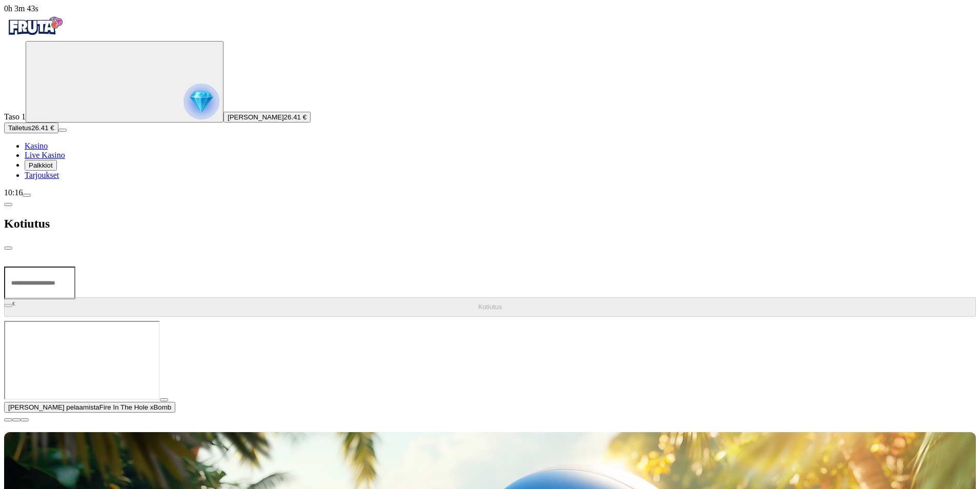 This screenshot has width=980, height=489. I want to click on span: Fire In The Hole xBomb, so click(135, 407).